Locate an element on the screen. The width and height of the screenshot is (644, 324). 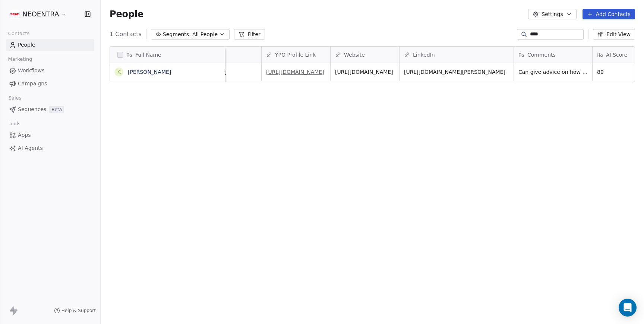
div: Open Intercom Messenger is located at coordinates (628, 308).